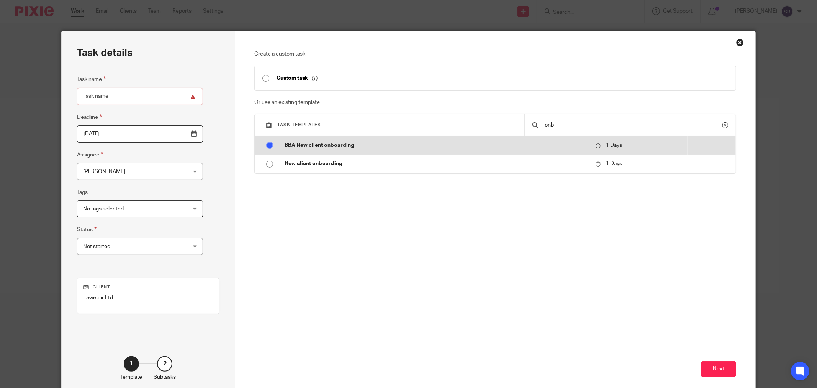  Describe the element at coordinates (436, 145) in the screenshot. I see `p: BBA New client onboarding` at that location.